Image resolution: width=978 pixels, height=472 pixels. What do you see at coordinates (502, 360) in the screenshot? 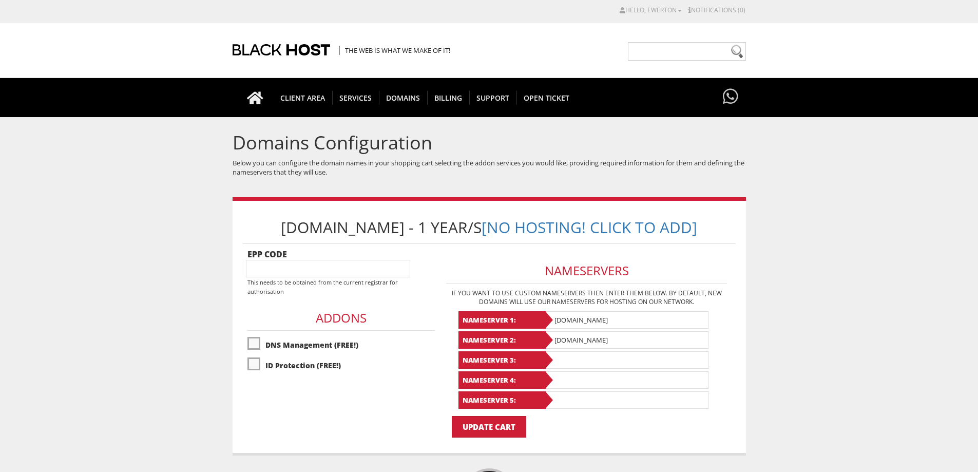
I see `b: Nameserver 3:` at bounding box center [502, 360].